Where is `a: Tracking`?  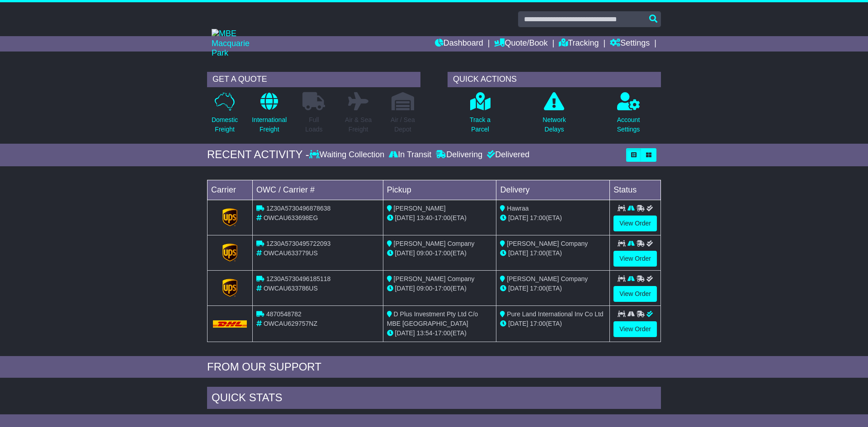
a: Tracking is located at coordinates (579, 44).